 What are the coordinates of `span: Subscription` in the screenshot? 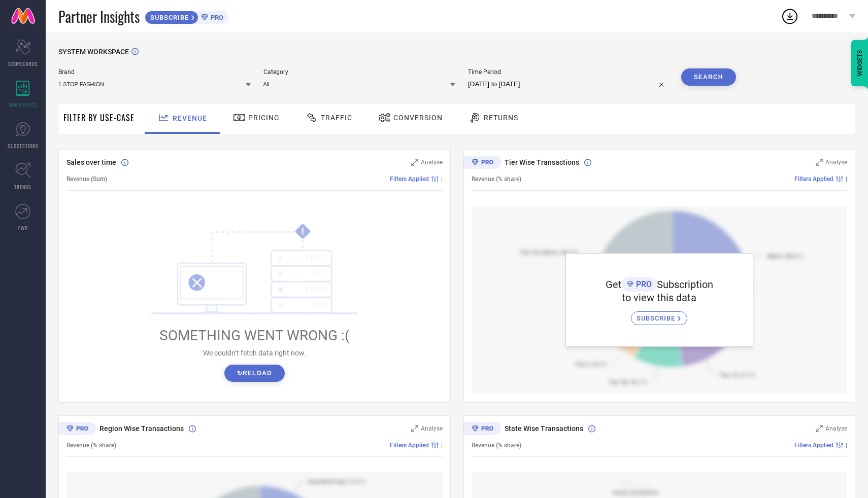 It's located at (685, 285).